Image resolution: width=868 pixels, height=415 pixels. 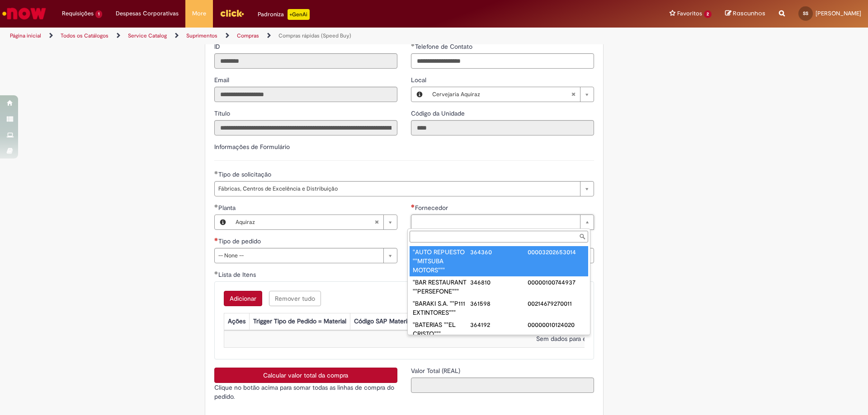 What do you see at coordinates (499, 252) in the screenshot?
I see `div: 364360` at bounding box center [499, 252].